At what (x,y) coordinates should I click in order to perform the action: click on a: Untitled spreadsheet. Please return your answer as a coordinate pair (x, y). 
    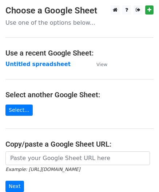
    Looking at the image, I should click on (38, 64).